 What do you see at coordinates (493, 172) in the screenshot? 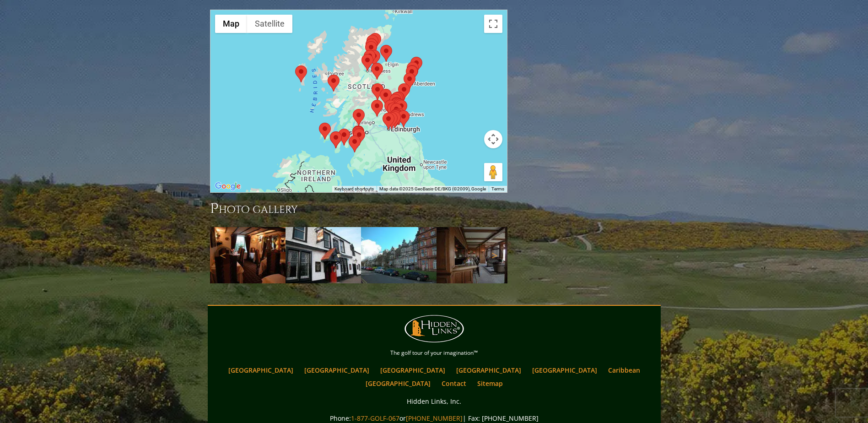
I see `button: Drag Pegman onto the map to open Street View` at bounding box center [493, 172].